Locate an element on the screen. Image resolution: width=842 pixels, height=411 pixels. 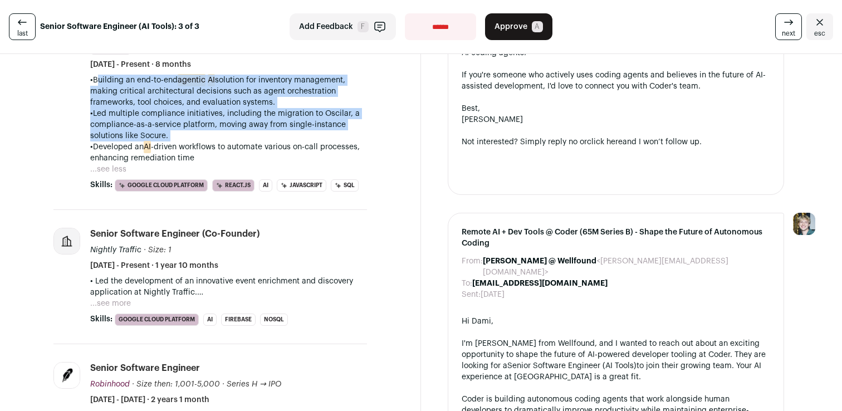
mark: agentic is located at coordinates (192, 80).